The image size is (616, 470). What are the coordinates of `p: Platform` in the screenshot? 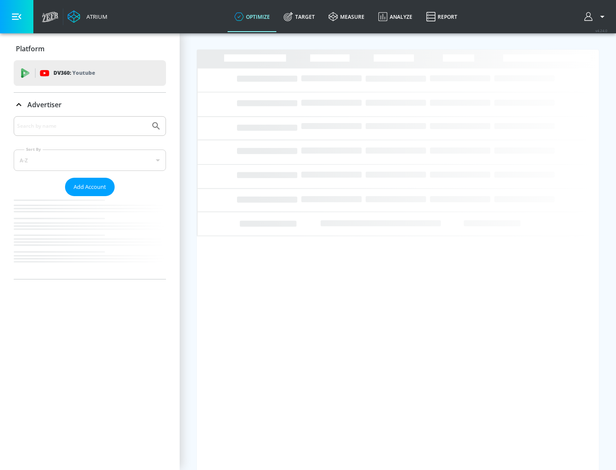 It's located at (30, 49).